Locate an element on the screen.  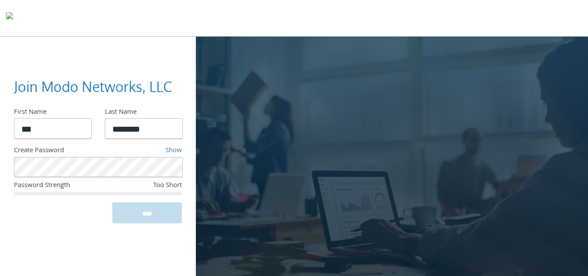
h3: Join Modo Networks, LLC is located at coordinates (95, 87).